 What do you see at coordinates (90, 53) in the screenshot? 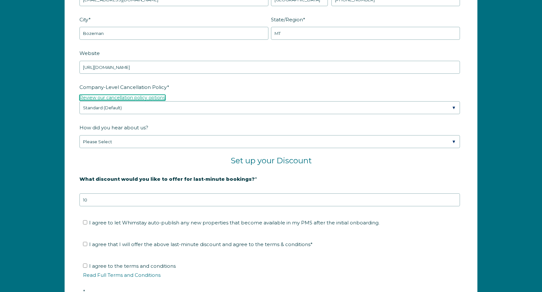
I see `span: Website` at bounding box center [90, 53].